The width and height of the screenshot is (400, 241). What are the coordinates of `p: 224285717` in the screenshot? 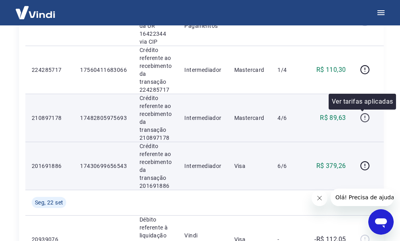 It's located at (50, 70).